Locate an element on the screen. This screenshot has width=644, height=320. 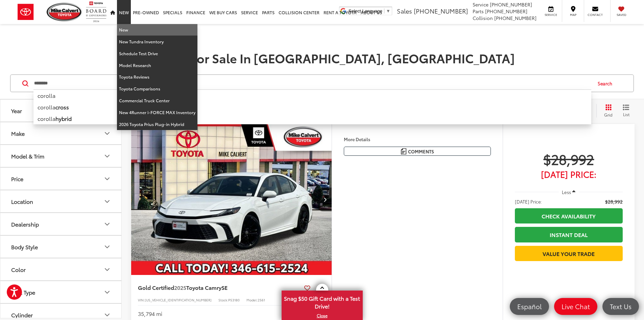
button: ColorColor is located at coordinates (61, 269).